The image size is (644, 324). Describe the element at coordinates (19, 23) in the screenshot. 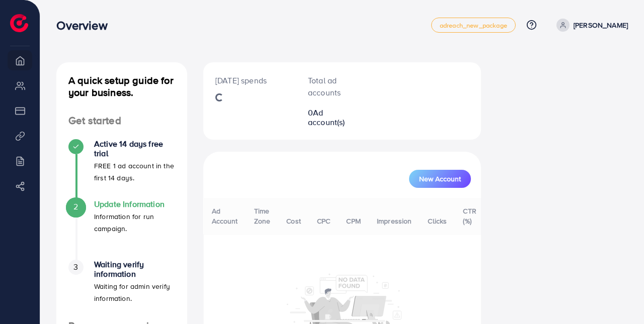

I see `a: logo` at that location.